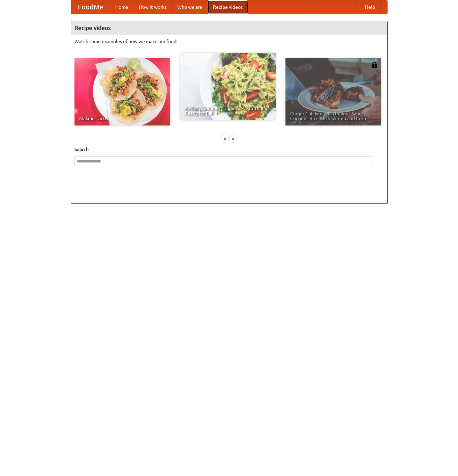 This screenshot has height=476, width=458. Describe the element at coordinates (122, 118) in the screenshot. I see `span: Making Tacos` at that location.